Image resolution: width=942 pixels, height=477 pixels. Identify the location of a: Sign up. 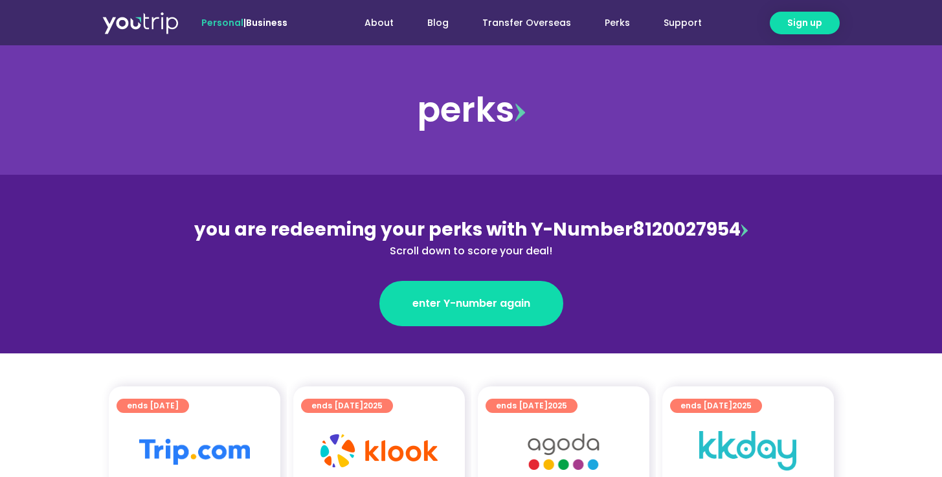
(805, 23).